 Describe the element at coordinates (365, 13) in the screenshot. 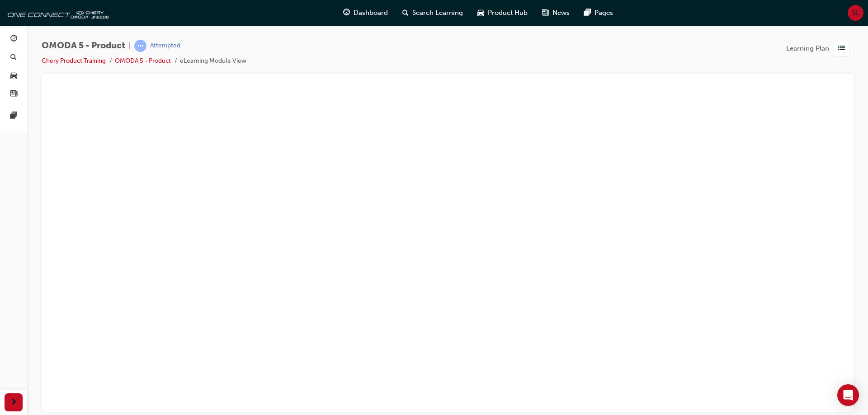

I see `a: guage-iconDashboard` at that location.